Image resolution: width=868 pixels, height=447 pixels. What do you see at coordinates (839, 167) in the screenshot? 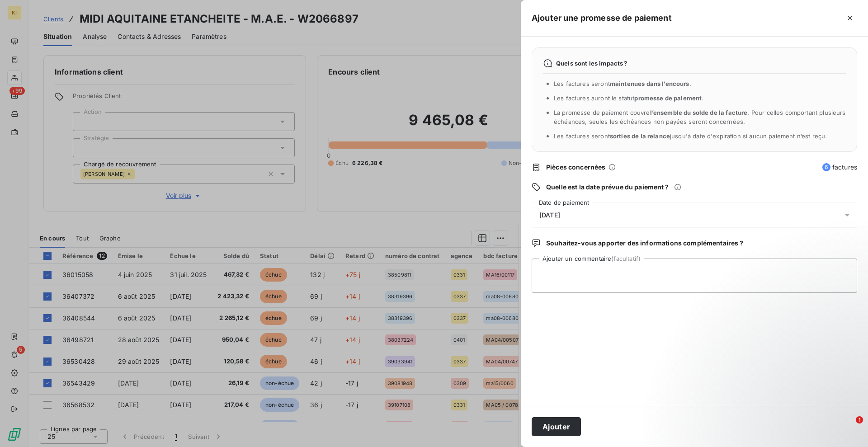
I see `span: factures` at bounding box center [839, 167].